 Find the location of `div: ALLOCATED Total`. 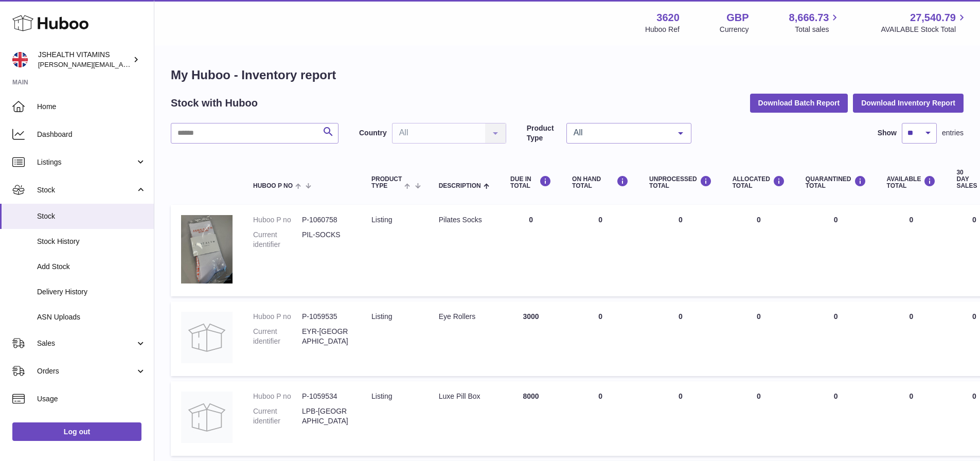

div: ALLOCATED Total is located at coordinates (759, 182).